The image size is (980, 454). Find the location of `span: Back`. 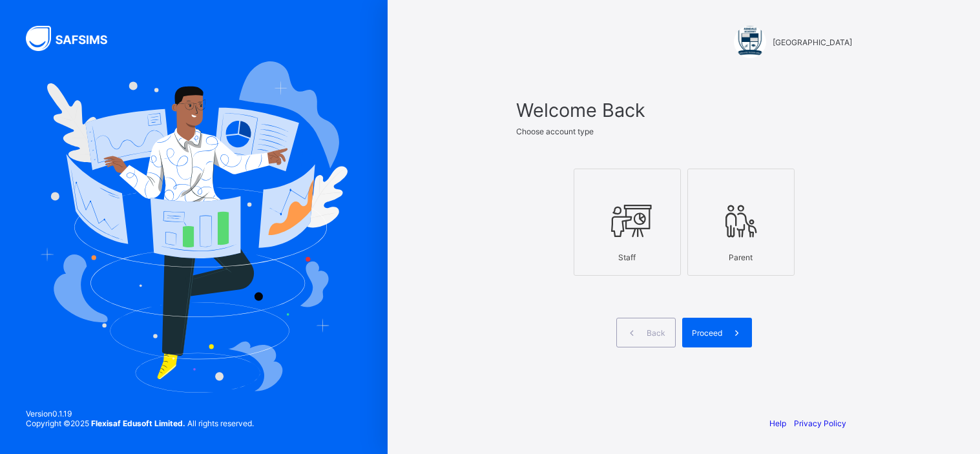

span: Back is located at coordinates (656, 332).